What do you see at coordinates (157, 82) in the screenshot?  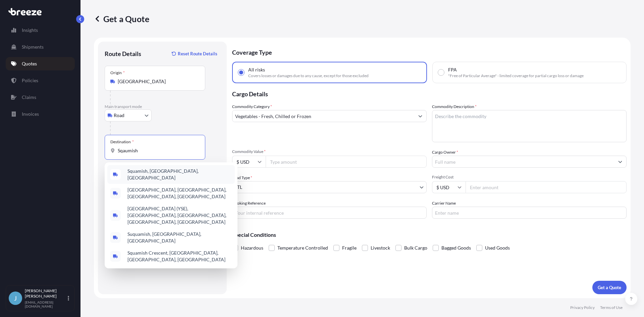 I see `input: Origin` at bounding box center [157, 82].